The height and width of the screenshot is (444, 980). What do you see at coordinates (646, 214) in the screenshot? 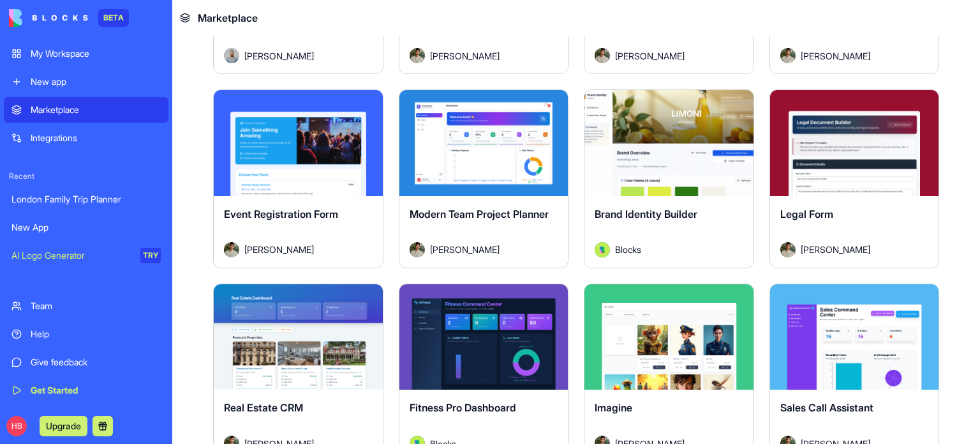
I see `span: Brand Identity Builder` at bounding box center [646, 214].